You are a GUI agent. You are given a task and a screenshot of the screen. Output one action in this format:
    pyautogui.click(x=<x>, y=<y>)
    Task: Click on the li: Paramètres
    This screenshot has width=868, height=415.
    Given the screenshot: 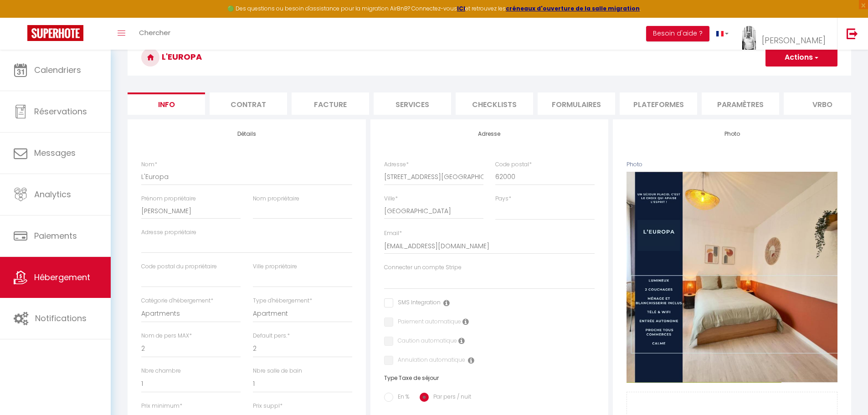 What is the action you would take?
    pyautogui.click(x=741, y=104)
    